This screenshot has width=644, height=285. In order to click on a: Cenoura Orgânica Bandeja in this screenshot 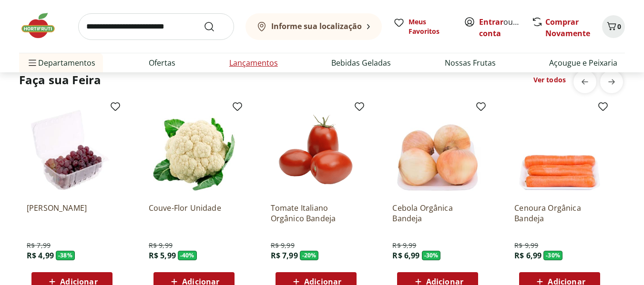, I will do `click(560, 213)`.